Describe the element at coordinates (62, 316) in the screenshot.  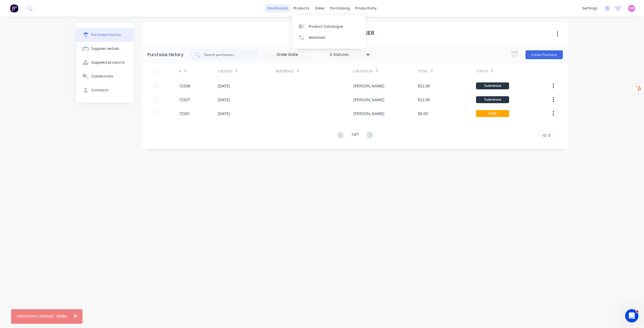
I see `button: Undo` at that location.